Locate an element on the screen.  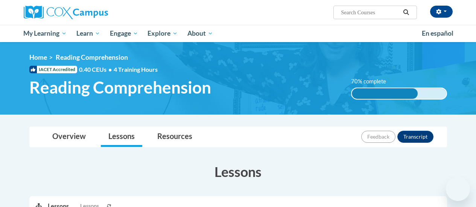
span: My Learning is located at coordinates (45, 33).